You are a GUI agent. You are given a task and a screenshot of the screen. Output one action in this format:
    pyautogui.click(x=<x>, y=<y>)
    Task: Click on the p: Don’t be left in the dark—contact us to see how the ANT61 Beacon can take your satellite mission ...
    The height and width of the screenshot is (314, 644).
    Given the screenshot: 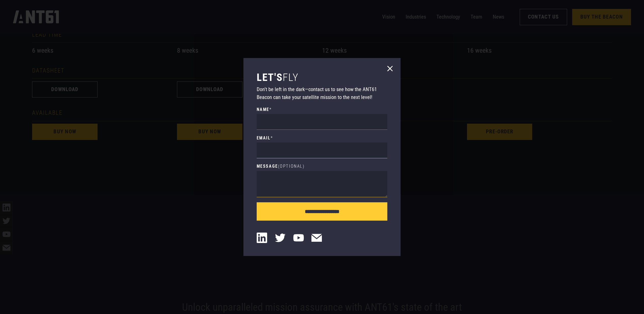 What is the action you would take?
    pyautogui.click(x=322, y=94)
    